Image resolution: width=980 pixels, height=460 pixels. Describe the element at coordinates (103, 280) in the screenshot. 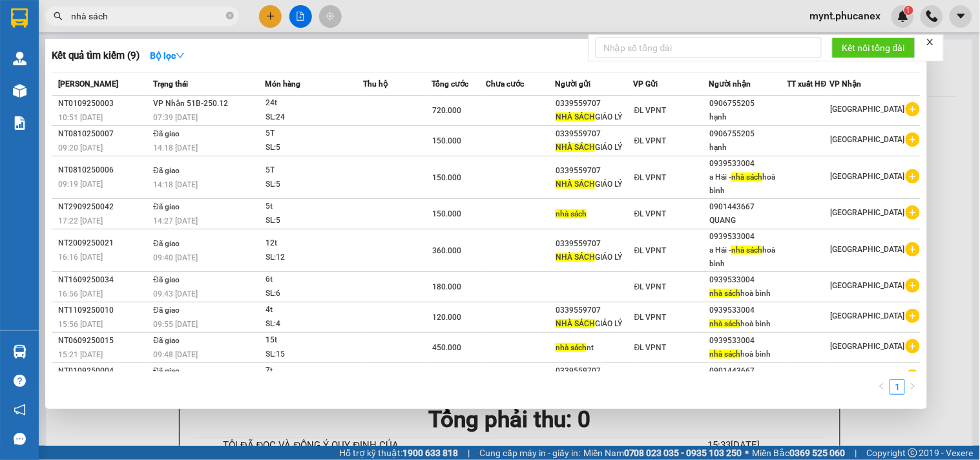

I see `div: NT1609250034` at that location.